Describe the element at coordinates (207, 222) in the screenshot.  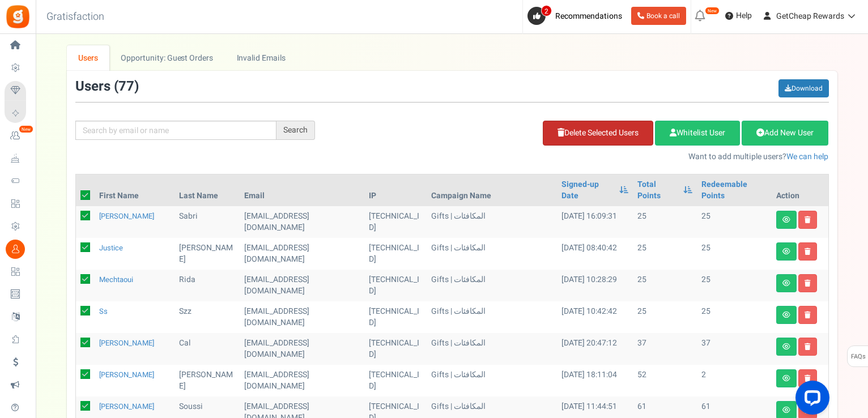
I see `td: Sabri` at that location.